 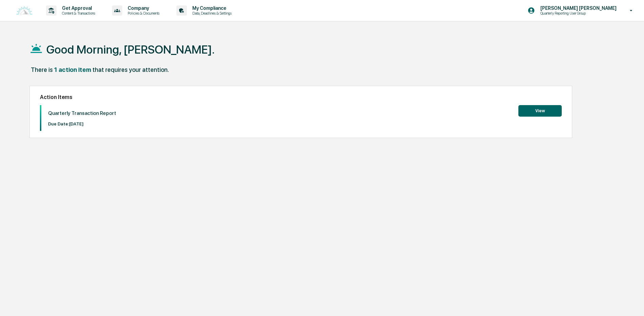 What do you see at coordinates (540, 111) in the screenshot?
I see `button: View` at bounding box center [540, 111].